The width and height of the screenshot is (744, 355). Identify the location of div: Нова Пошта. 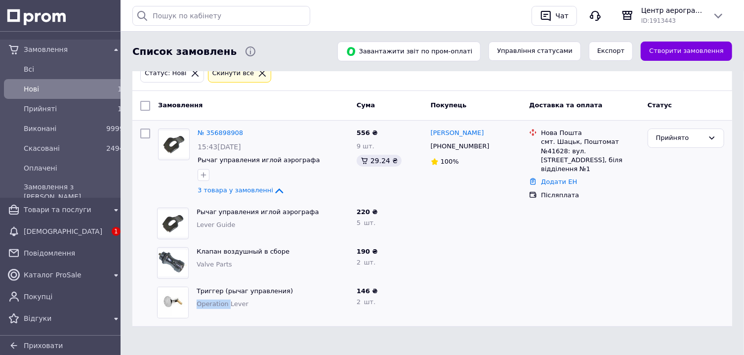
(590, 133).